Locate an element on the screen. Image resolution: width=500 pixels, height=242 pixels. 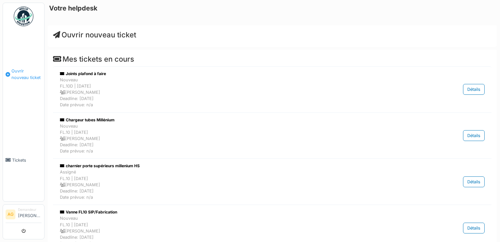
div: Vanne FL10 SIP/Fabrication is located at coordinates (238, 212).